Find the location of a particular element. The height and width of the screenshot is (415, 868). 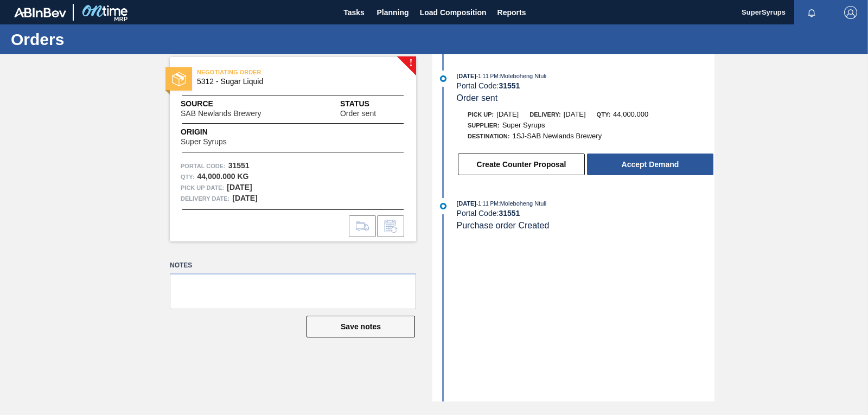

button: Create Counter Proposal is located at coordinates (522, 164).